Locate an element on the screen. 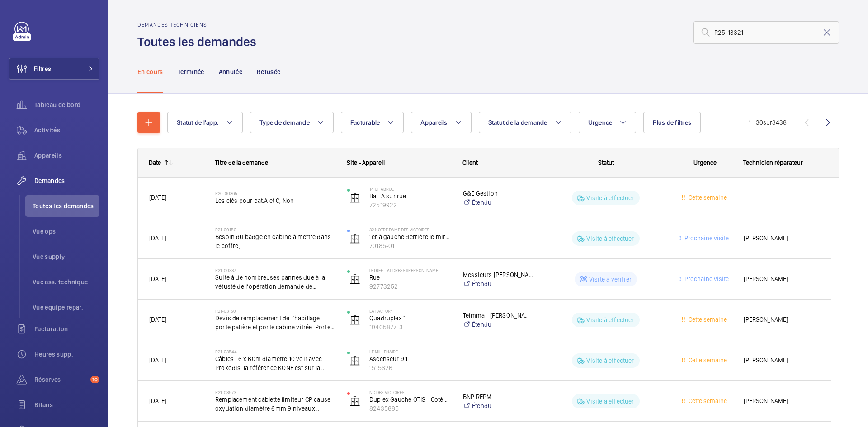  div: Date is located at coordinates (155, 163).